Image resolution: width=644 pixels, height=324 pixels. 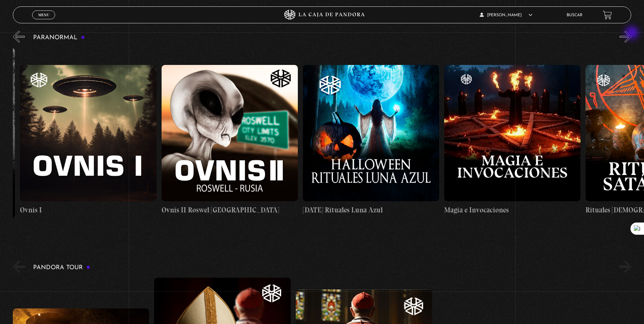 What do you see at coordinates (62, 267) in the screenshot?
I see `h3: Pandora Tour` at bounding box center [62, 267].